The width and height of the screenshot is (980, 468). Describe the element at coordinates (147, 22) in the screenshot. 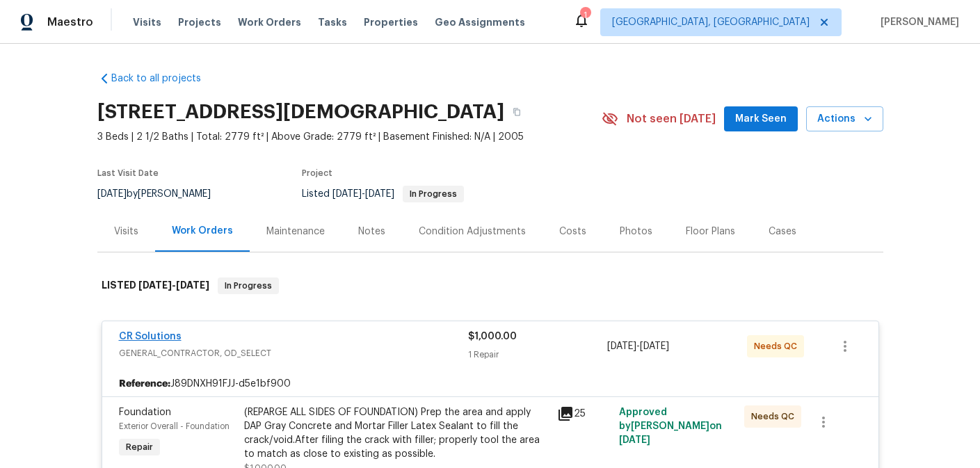

I see `span: Visits` at that location.